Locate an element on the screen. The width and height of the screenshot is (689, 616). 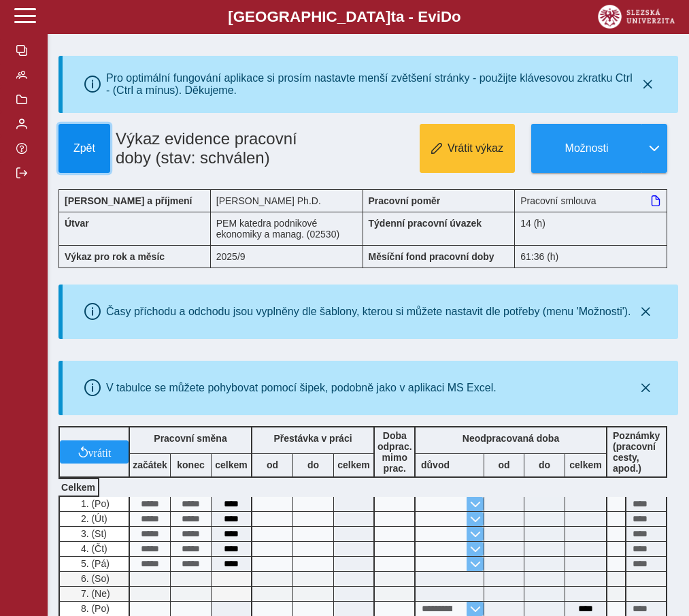
b: konec is located at coordinates (191, 465).